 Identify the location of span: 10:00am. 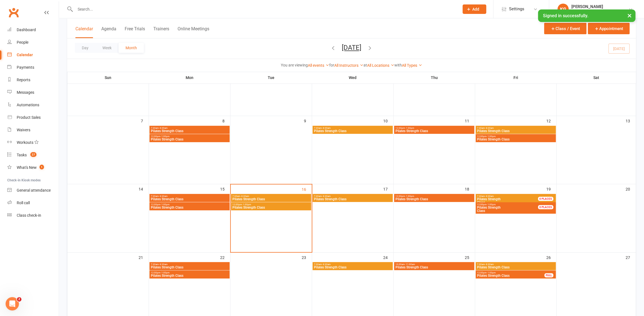
(434, 264).